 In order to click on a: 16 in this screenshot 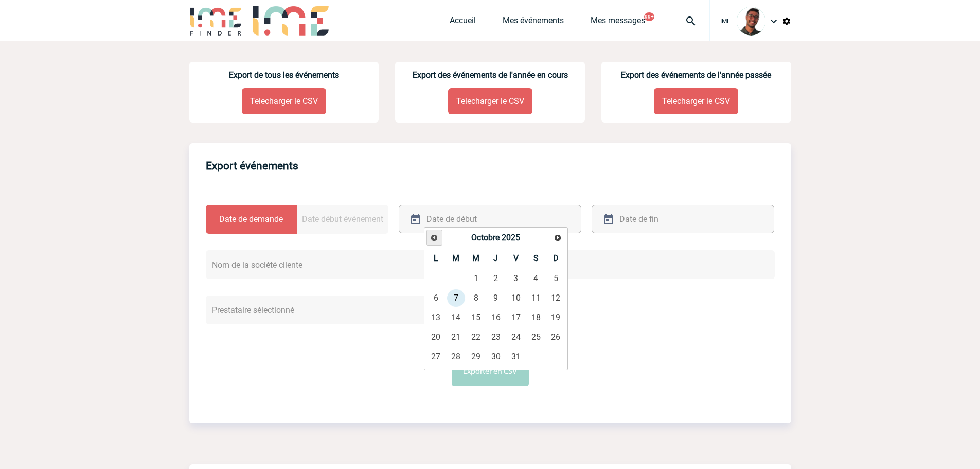, I will do `click(495, 317)`.